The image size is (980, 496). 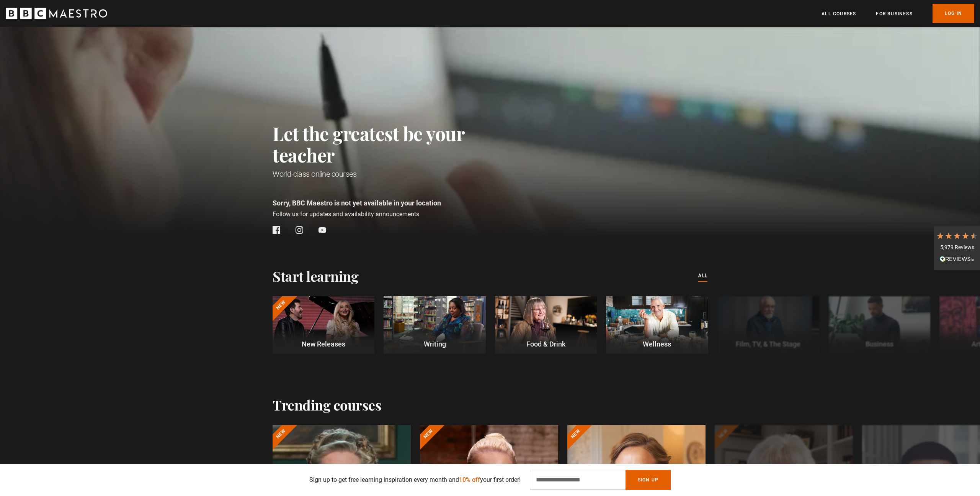 I want to click on span: 10% off, so click(x=470, y=479).